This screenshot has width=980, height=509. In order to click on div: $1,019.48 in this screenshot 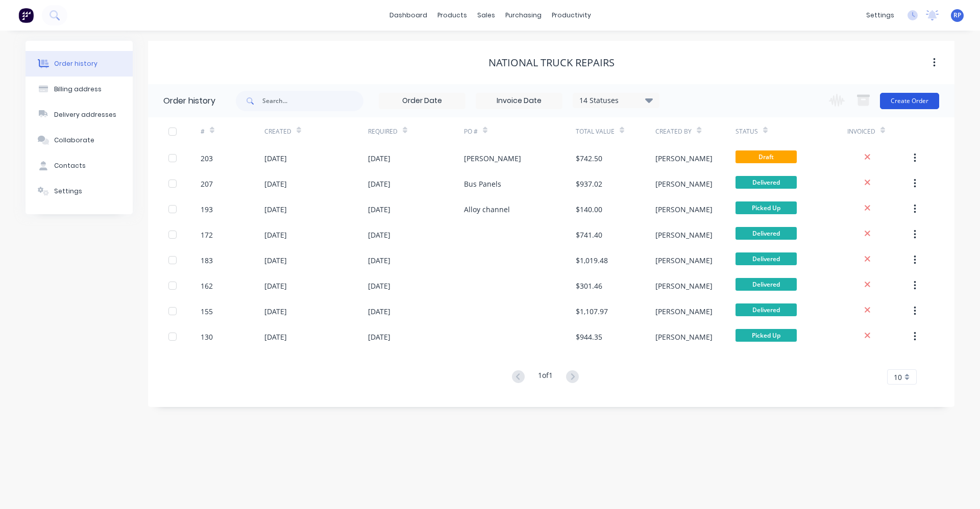, I will do `click(591, 260)`.